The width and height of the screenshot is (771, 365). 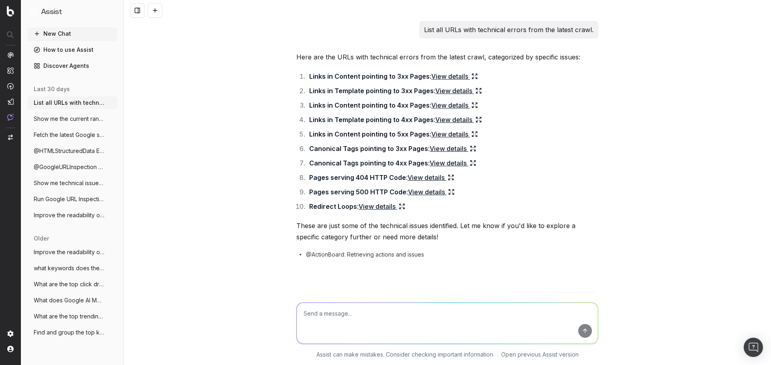 I want to click on div: Open Intercom Messenger, so click(x=753, y=347).